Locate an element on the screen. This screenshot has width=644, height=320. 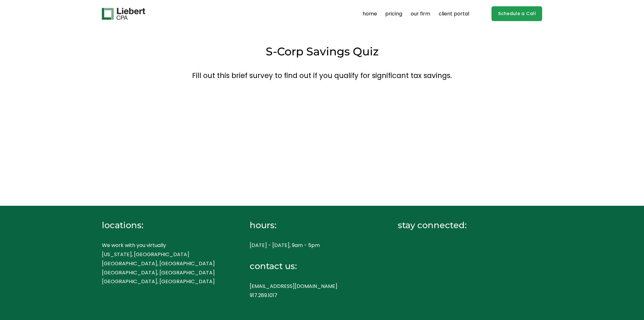
a: pricing is located at coordinates (394, 14).